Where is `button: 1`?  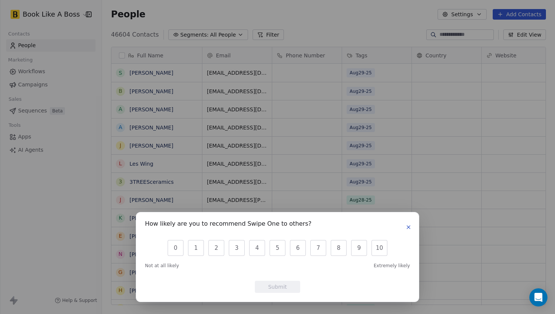 button: 1 is located at coordinates (196, 248).